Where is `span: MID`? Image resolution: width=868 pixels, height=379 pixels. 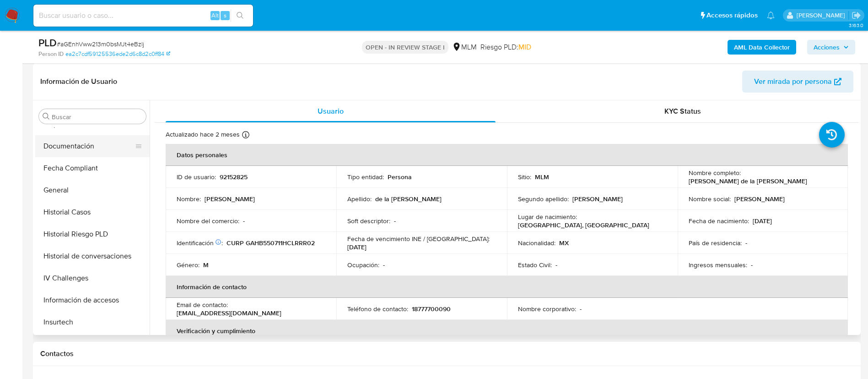 span: MID is located at coordinates (525, 47).